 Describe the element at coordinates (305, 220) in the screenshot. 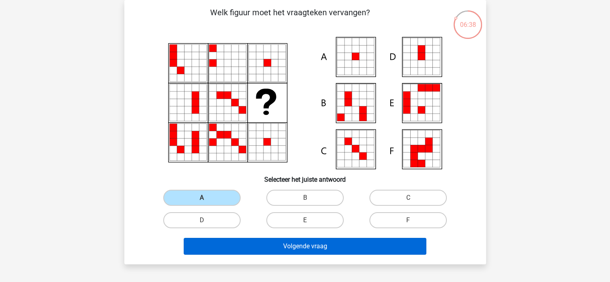

I see `label: E` at that location.